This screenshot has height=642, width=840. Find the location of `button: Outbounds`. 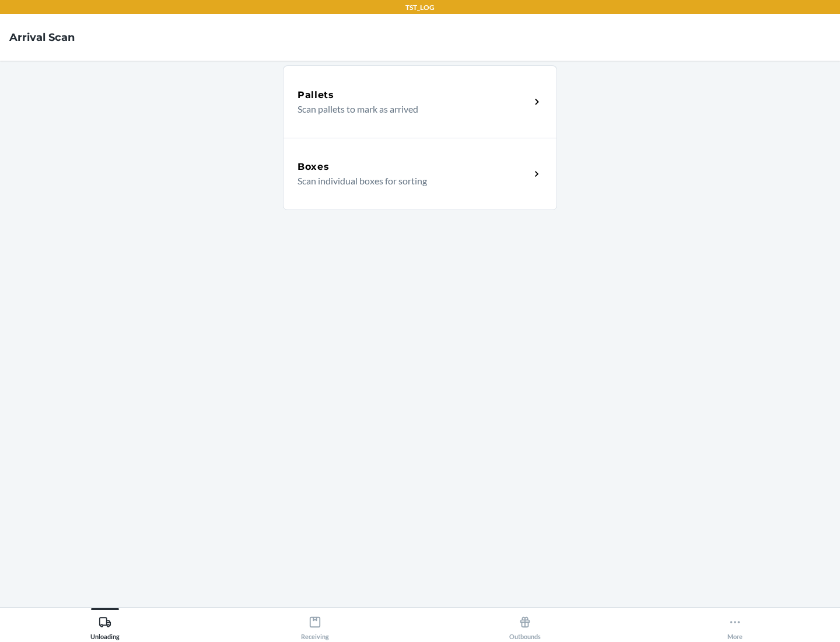

button: Outbounds is located at coordinates (525, 624).